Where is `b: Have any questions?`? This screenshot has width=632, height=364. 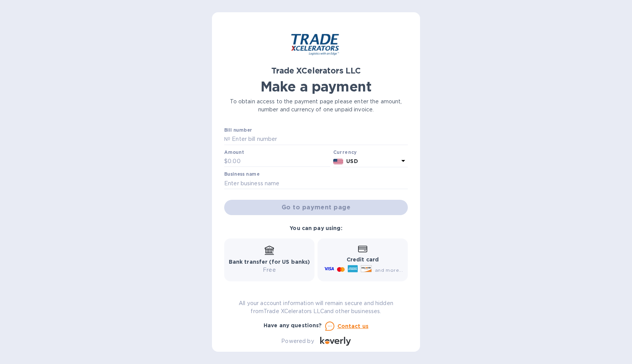
b: Have any questions? is located at coordinates (293, 325).